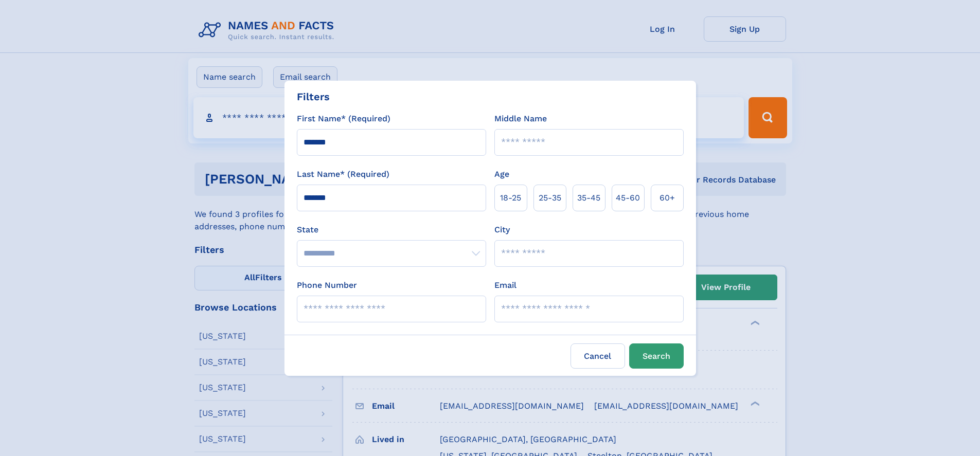 The image size is (980, 456). Describe the element at coordinates (502, 230) in the screenshot. I see `label: City` at that location.